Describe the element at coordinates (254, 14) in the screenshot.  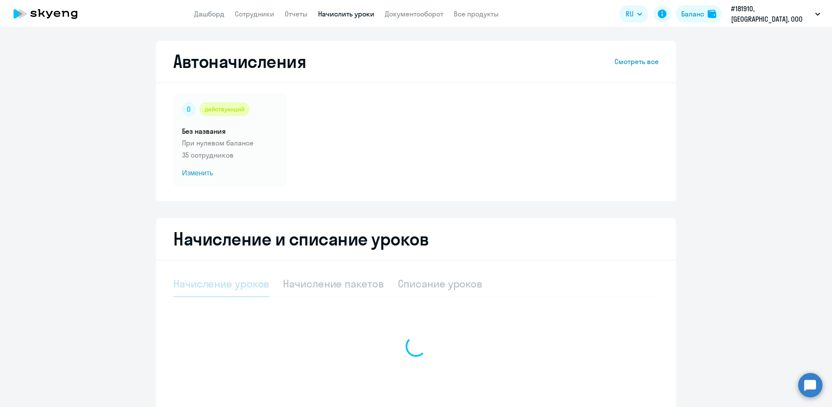
I see `a: Сотрудники` at that location.